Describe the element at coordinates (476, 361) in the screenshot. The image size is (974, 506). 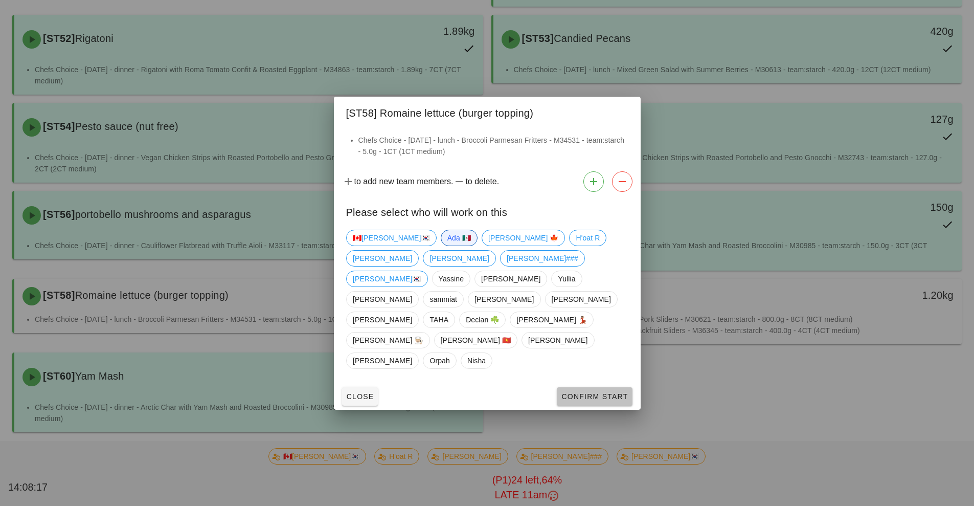
I see `span: Nisha` at that location.